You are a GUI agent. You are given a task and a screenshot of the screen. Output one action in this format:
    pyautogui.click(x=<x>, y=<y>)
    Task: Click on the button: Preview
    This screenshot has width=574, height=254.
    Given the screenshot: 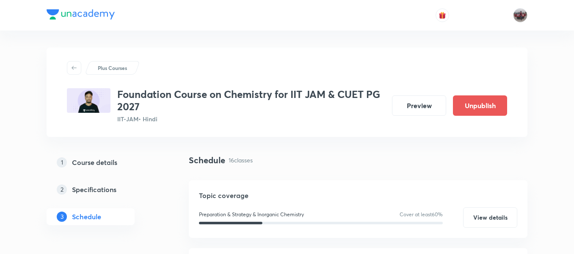 What is the action you would take?
    pyautogui.click(x=419, y=105)
    